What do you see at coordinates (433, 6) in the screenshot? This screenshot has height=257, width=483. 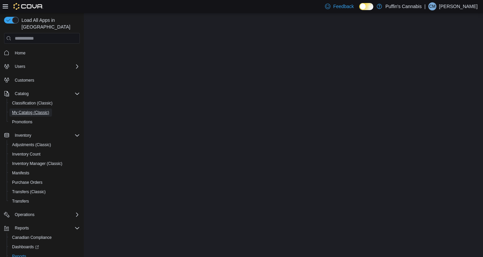 I see `div: Curtis Muir` at bounding box center [433, 6].